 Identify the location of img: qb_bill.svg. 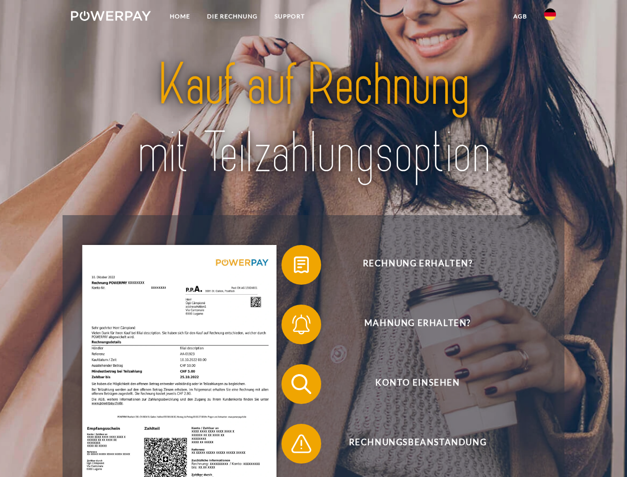
(301, 265).